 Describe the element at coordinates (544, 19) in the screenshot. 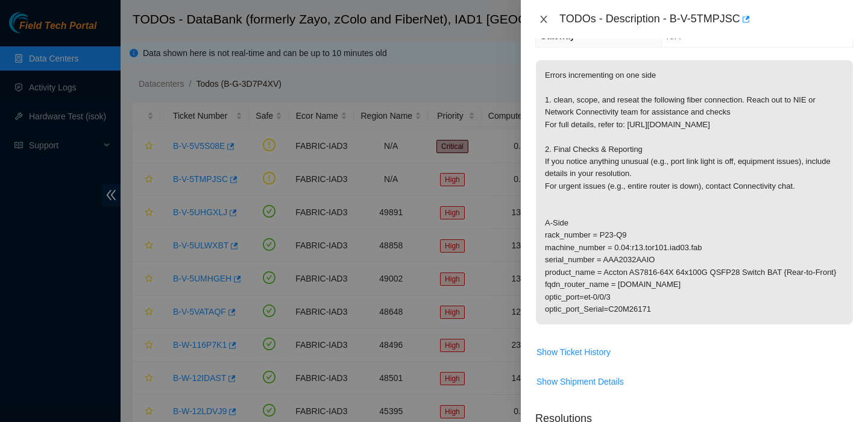

I see `button: Close` at that location.